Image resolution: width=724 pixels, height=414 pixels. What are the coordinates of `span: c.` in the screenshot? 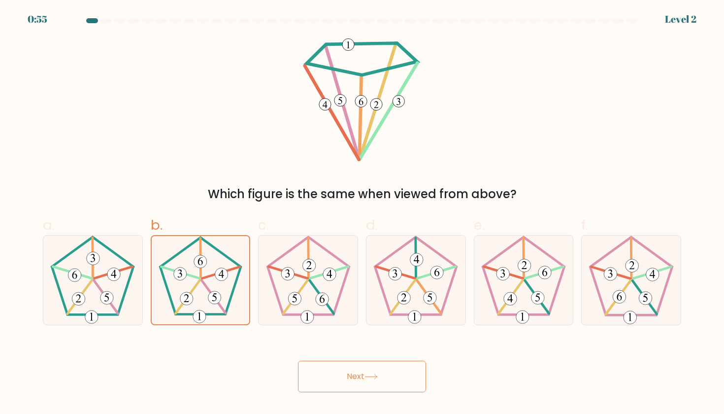 It's located at (264, 225).